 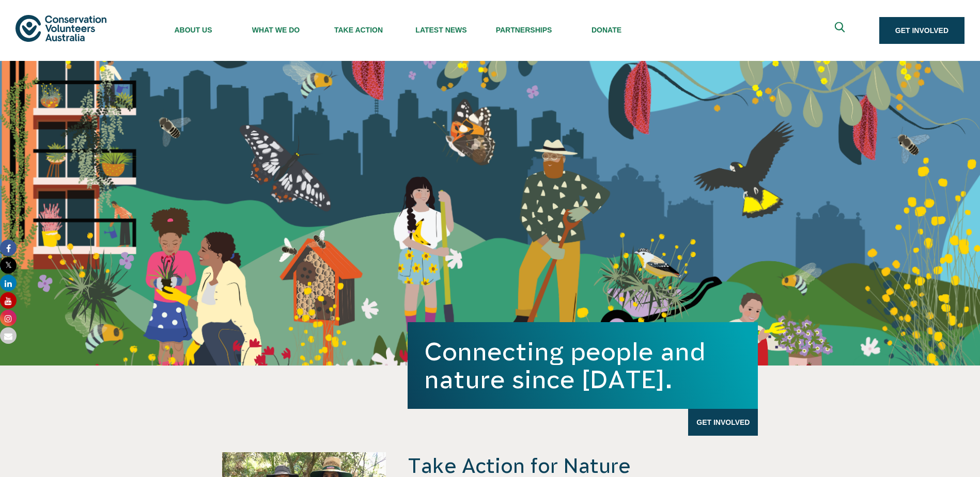 What do you see at coordinates (524, 30) in the screenshot?
I see `span: Partnerships` at bounding box center [524, 30].